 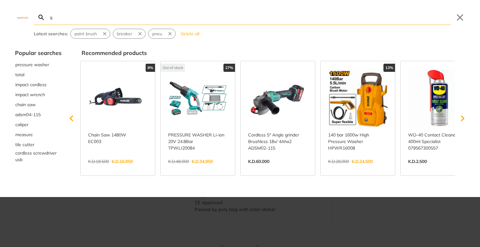 I want to click on button: Select suggestion: total, so click(x=38, y=75).